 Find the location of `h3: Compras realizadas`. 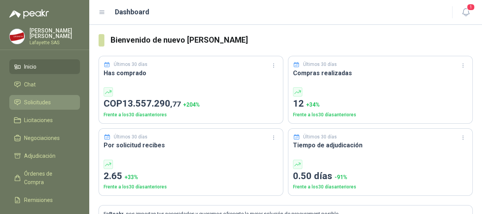

h3: Compras realizadas is located at coordinates (380, 73).